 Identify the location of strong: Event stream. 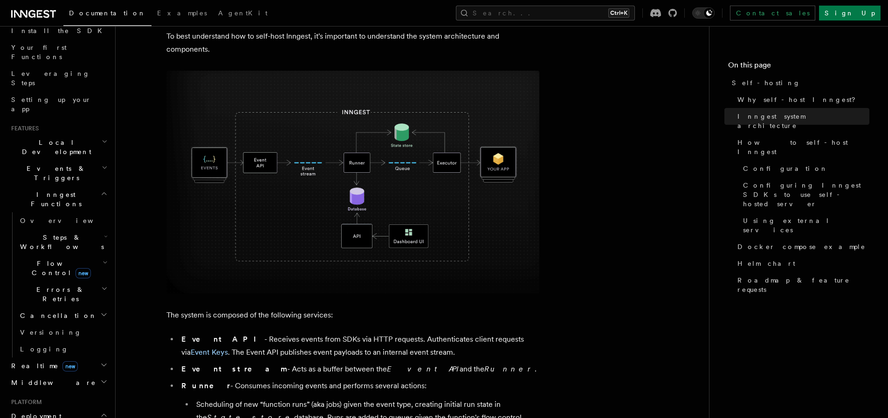
(234, 369).